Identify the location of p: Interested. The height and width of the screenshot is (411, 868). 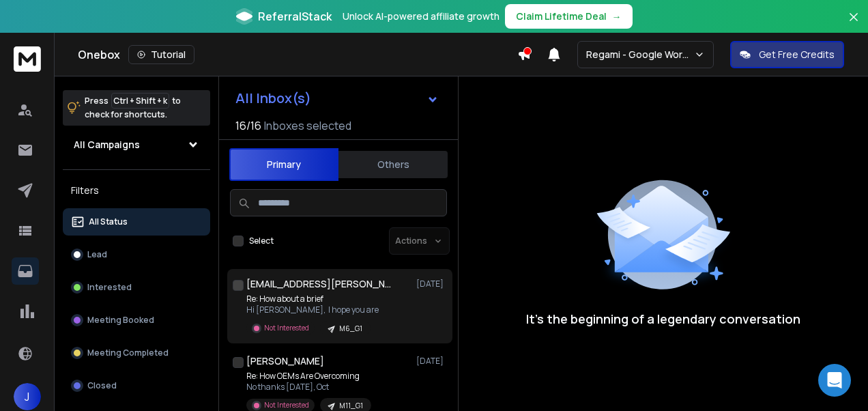
(109, 288).